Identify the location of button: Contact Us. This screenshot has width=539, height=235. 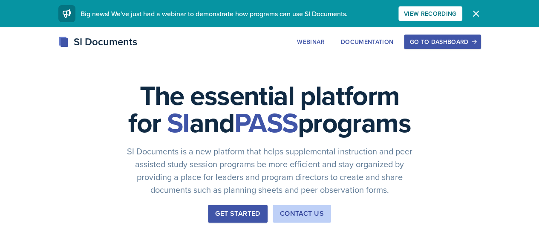
(302, 213).